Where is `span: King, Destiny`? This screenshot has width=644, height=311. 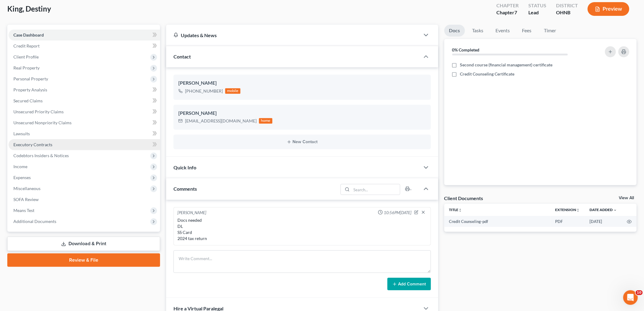 span: King, Destiny is located at coordinates (29, 8).